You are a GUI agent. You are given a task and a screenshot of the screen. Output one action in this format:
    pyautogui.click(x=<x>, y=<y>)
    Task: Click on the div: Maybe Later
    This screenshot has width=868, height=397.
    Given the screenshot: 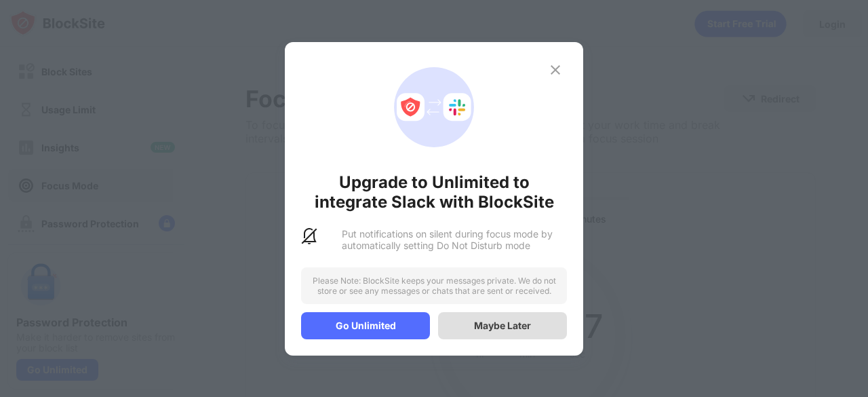 What is the action you would take?
    pyautogui.click(x=503, y=325)
    